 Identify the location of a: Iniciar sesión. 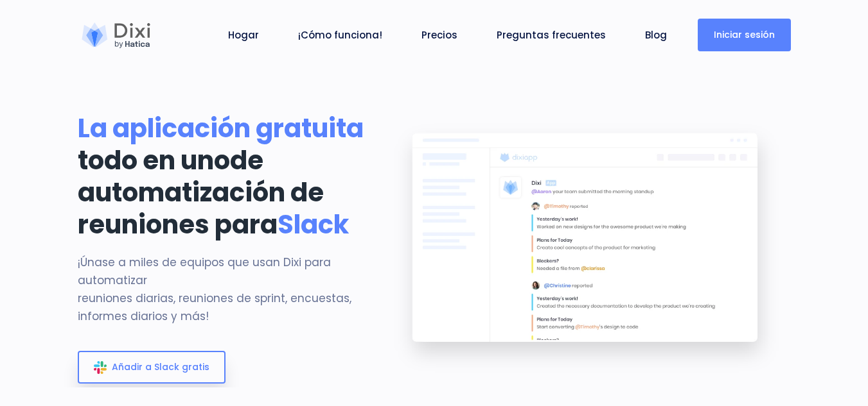
(744, 34).